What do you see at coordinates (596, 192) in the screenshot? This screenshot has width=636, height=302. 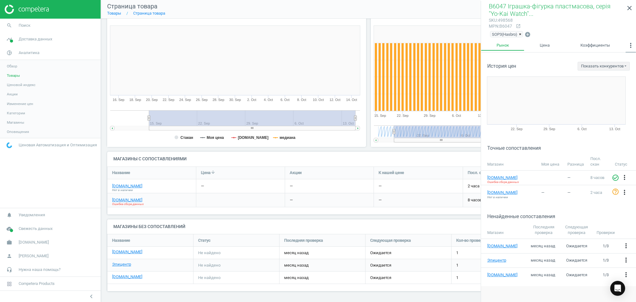 I see `span: 2 часа` at bounding box center [596, 192].